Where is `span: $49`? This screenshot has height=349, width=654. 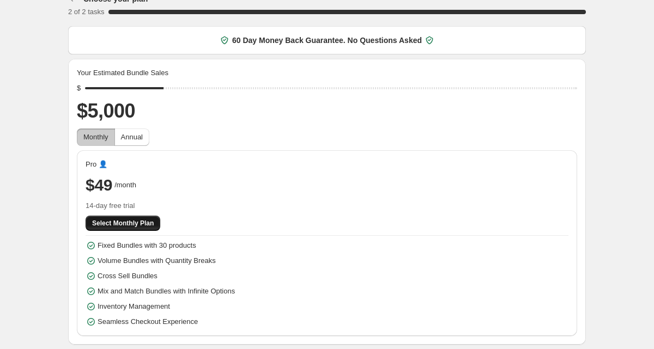 span: $49 is located at coordinates (99, 185).